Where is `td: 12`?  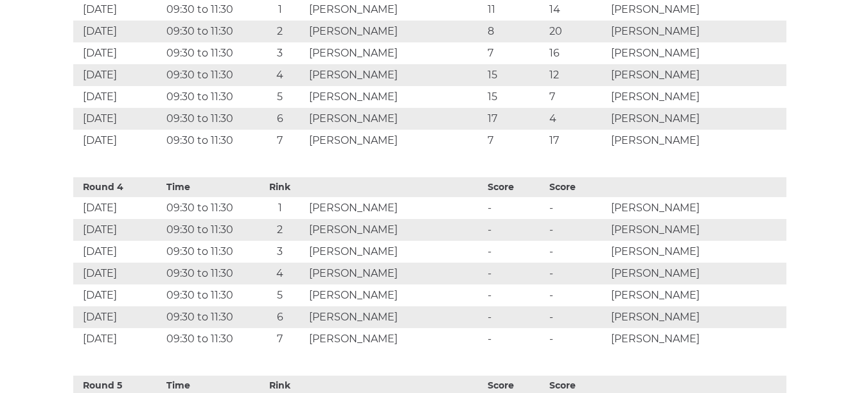
td: 12 is located at coordinates (577, 75).